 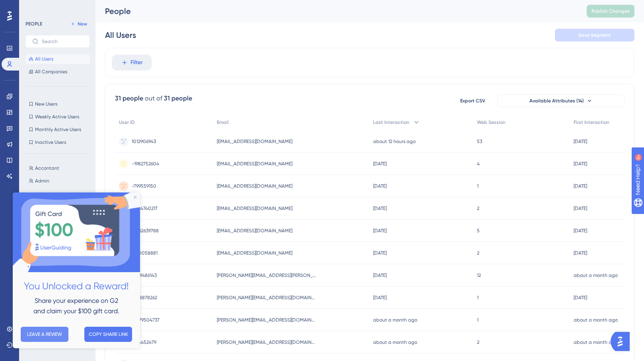 I want to click on div: PEOPLE, so click(x=34, y=24).